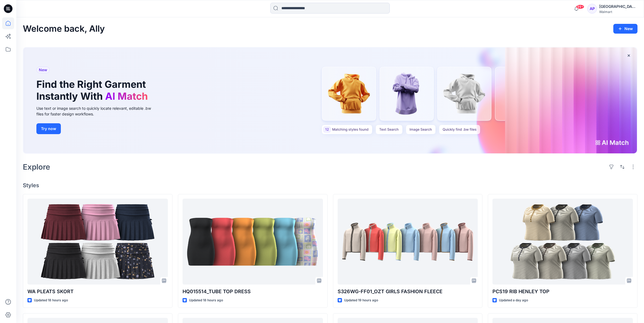 This screenshot has height=323, width=644. I want to click on p: Updated a day ago, so click(513, 300).